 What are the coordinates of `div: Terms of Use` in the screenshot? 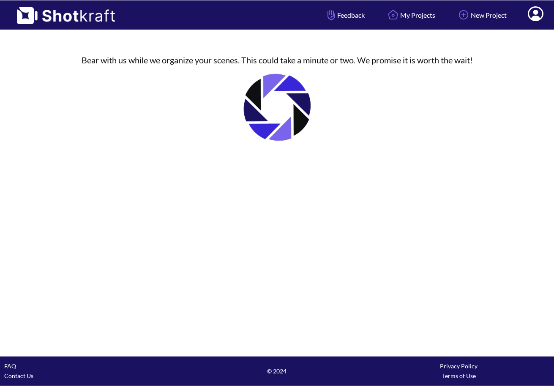 It's located at (459, 375).